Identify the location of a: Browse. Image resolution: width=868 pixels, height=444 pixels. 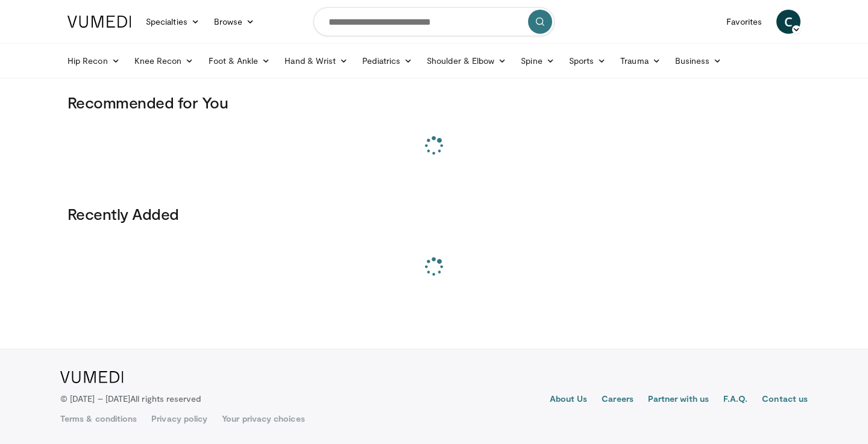
(234, 21).